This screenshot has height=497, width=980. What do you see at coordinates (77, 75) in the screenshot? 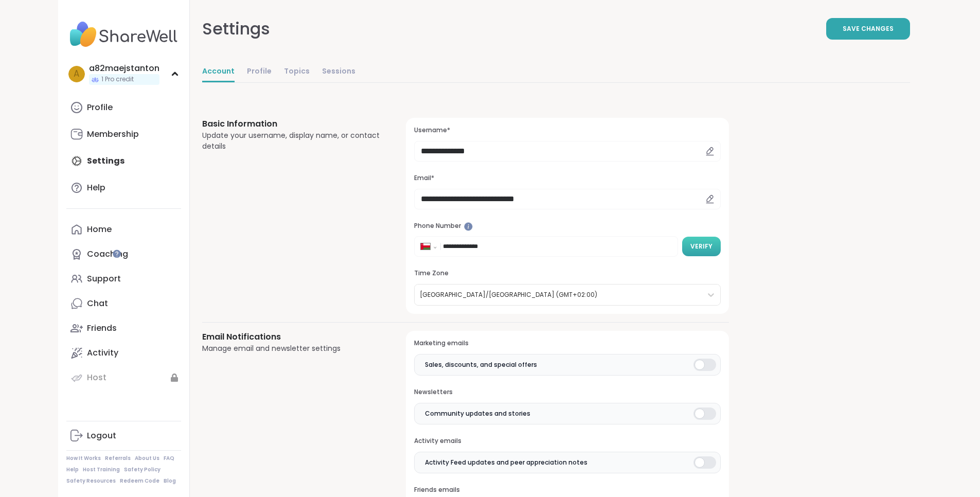
I see `span: a` at bounding box center [77, 75].